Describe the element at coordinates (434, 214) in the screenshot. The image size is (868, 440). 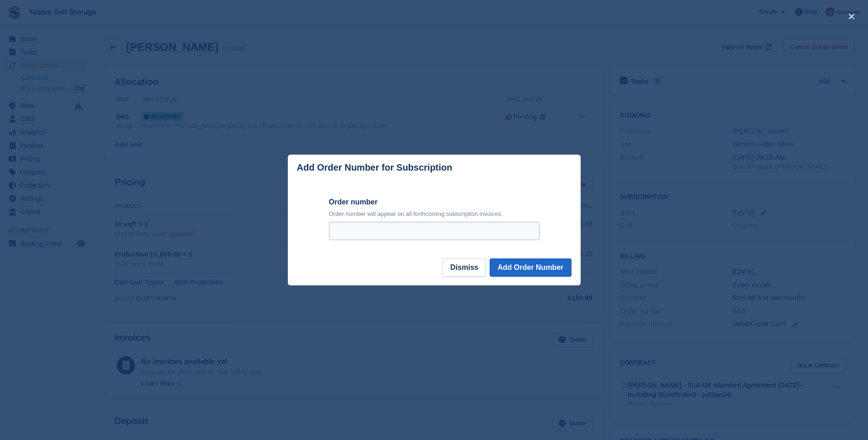
I see `p: Order number will appear on all forthcoming subscription invoices.` at that location.